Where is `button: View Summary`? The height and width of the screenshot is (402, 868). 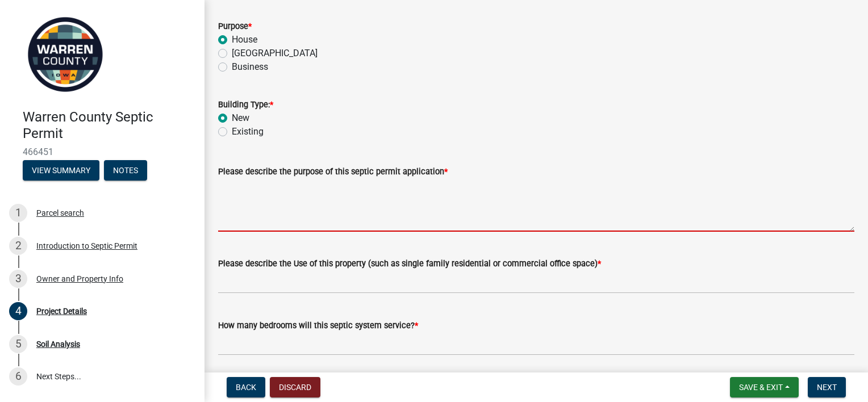
button: View Summary is located at coordinates (61, 170).